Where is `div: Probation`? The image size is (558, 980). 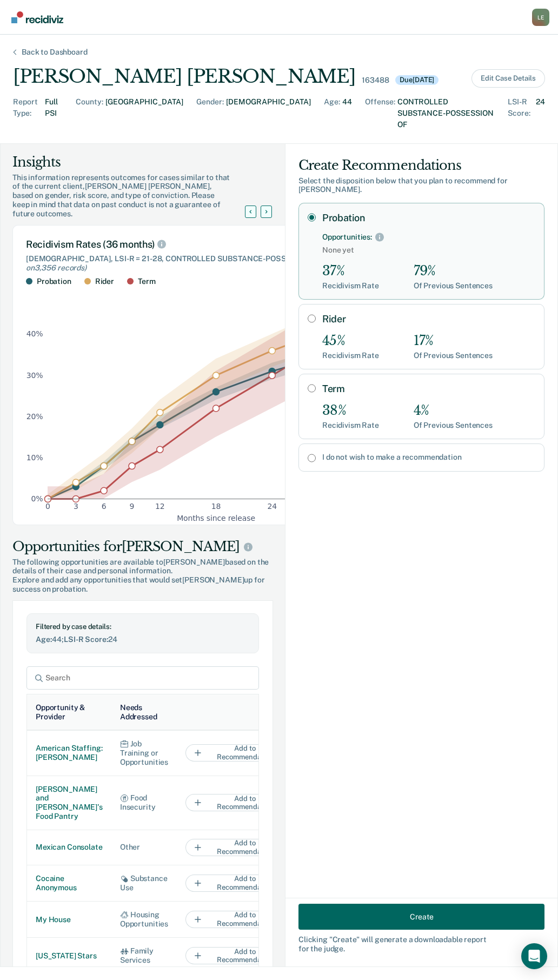 div: Probation is located at coordinates (54, 281).